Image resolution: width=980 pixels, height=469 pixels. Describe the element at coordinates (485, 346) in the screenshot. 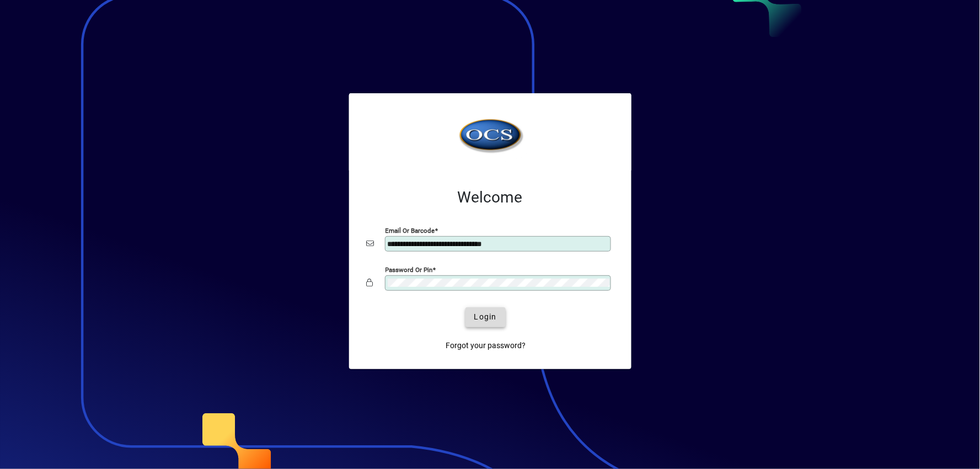

I see `a: Forgot your password?` at that location.